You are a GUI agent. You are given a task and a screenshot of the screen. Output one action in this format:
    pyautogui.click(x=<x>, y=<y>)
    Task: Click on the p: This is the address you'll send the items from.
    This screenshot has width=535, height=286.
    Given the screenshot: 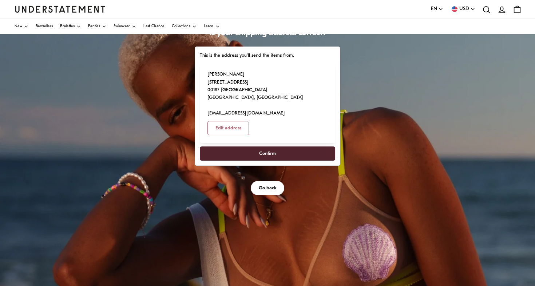 What is the action you would take?
    pyautogui.click(x=267, y=55)
    